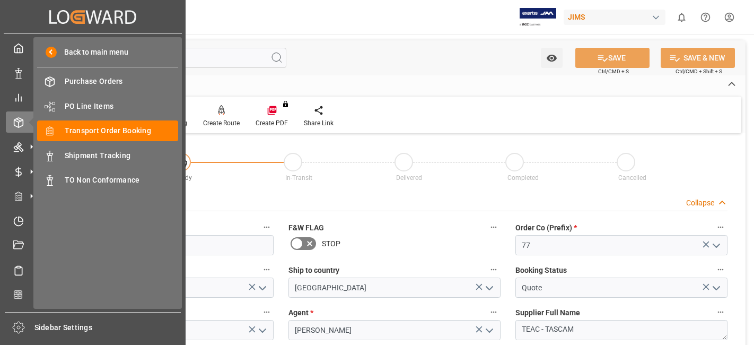 The width and height of the screenshot is (754, 345). Describe the element at coordinates (221, 123) in the screenshot. I see `div: Create Route` at that location.